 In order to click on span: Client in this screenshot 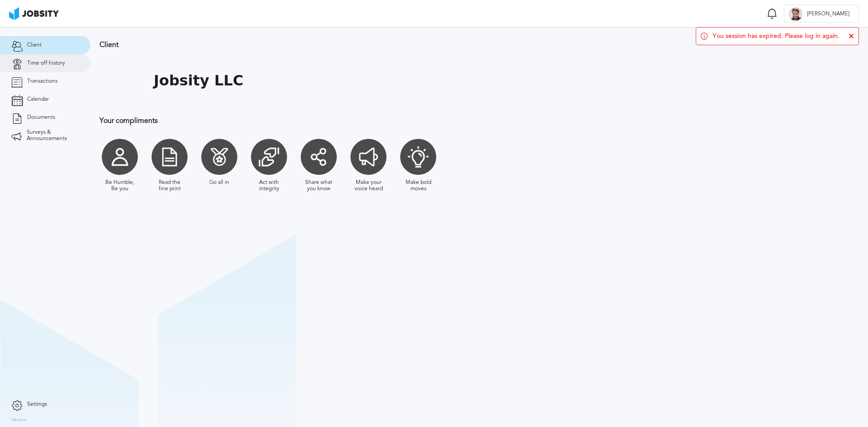, I will do `click(34, 45)`.